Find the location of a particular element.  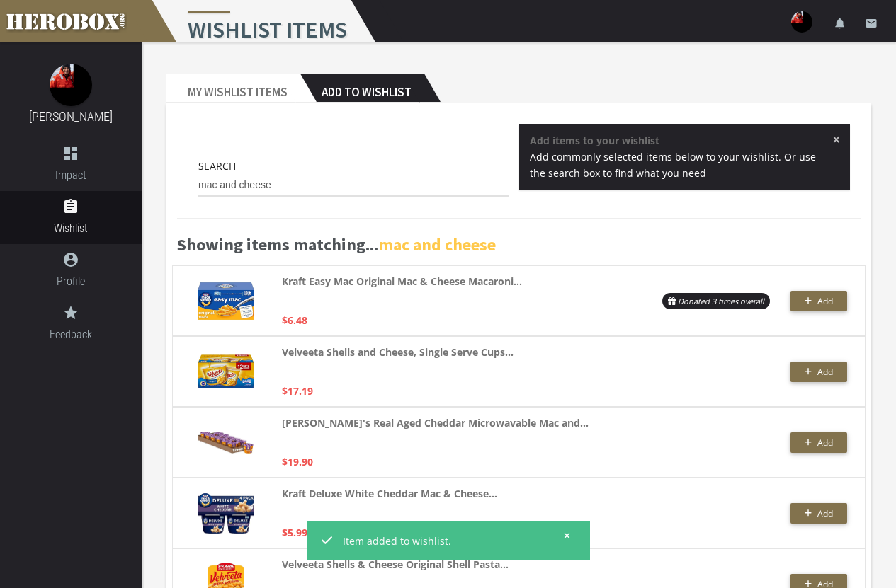

div: Add items to your wishlist is located at coordinates (685, 164).